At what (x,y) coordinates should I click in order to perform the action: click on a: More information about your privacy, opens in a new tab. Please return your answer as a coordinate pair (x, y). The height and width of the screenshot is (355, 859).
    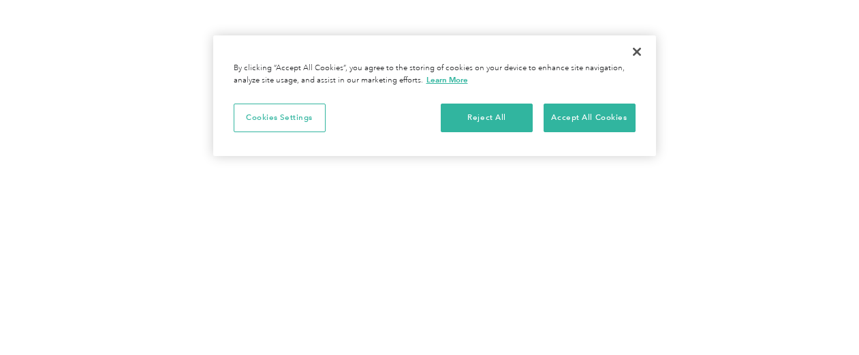
    Looking at the image, I should click on (447, 80).